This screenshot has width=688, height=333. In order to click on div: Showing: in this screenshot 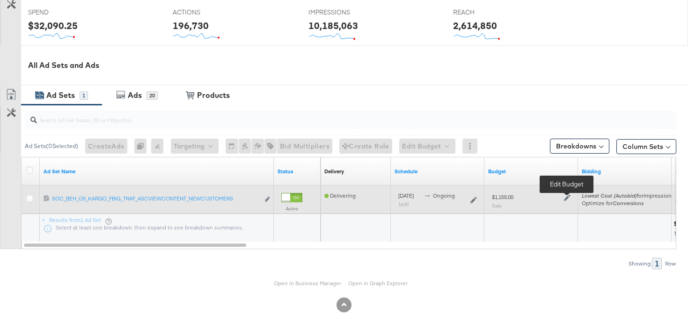, I will do `click(640, 264)`.